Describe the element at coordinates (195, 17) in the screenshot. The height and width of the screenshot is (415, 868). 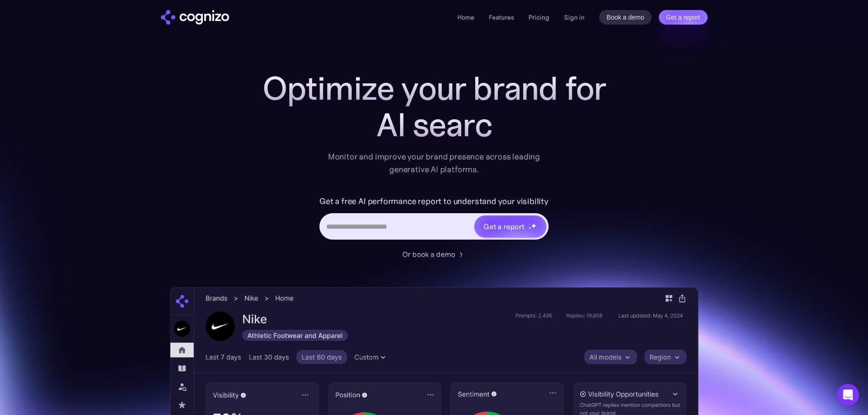
I see `img: cognizo logo` at that location.